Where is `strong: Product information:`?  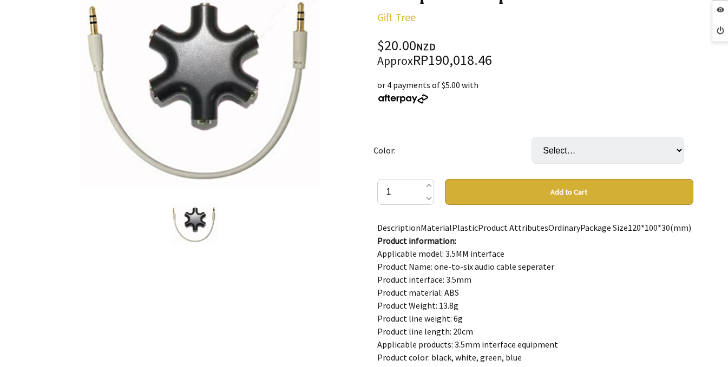 strong: Product information: is located at coordinates (417, 241).